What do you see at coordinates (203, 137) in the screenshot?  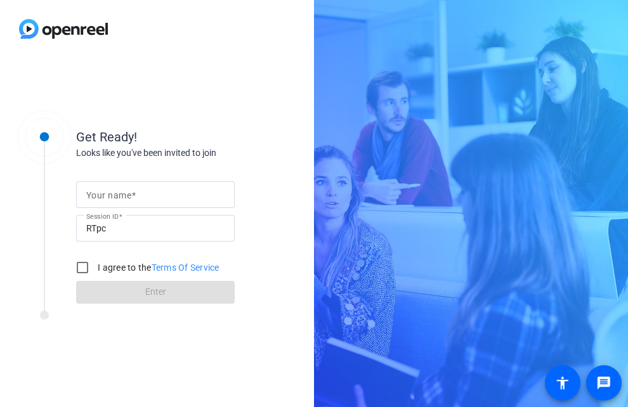 I see `div: Get Ready!` at bounding box center [203, 137].